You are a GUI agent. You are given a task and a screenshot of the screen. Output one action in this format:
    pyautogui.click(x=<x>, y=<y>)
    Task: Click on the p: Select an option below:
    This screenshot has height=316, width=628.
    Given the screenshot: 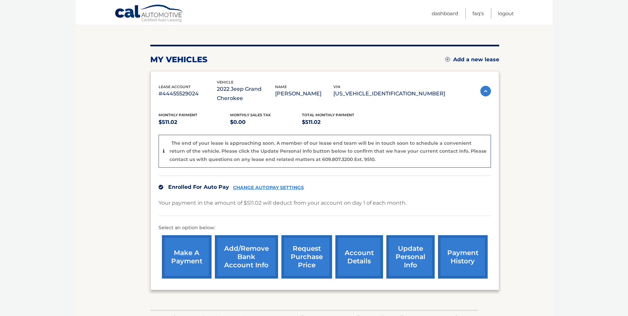 What is the action you would take?
    pyautogui.click(x=325, y=228)
    